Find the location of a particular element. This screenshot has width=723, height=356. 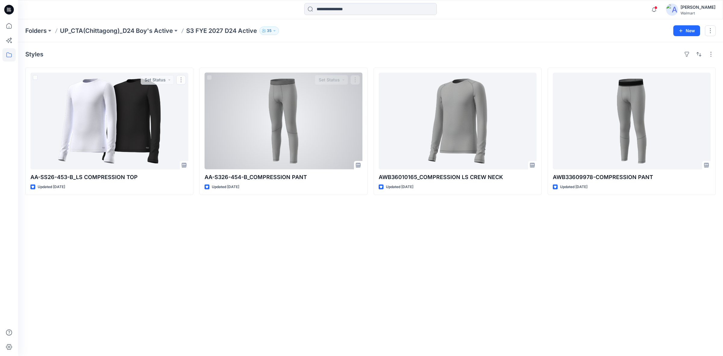

p: UP_CTA(Chittagong)_D24 Boy's Active is located at coordinates (116, 31).